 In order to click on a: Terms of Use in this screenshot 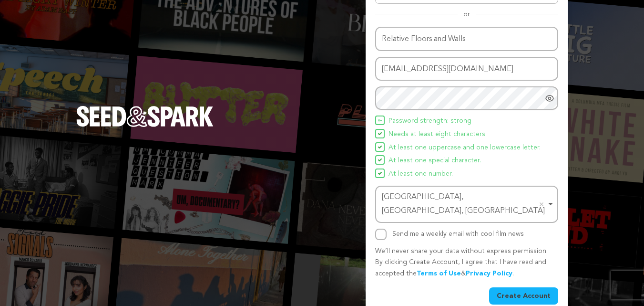, I will do `click(439, 273)`.